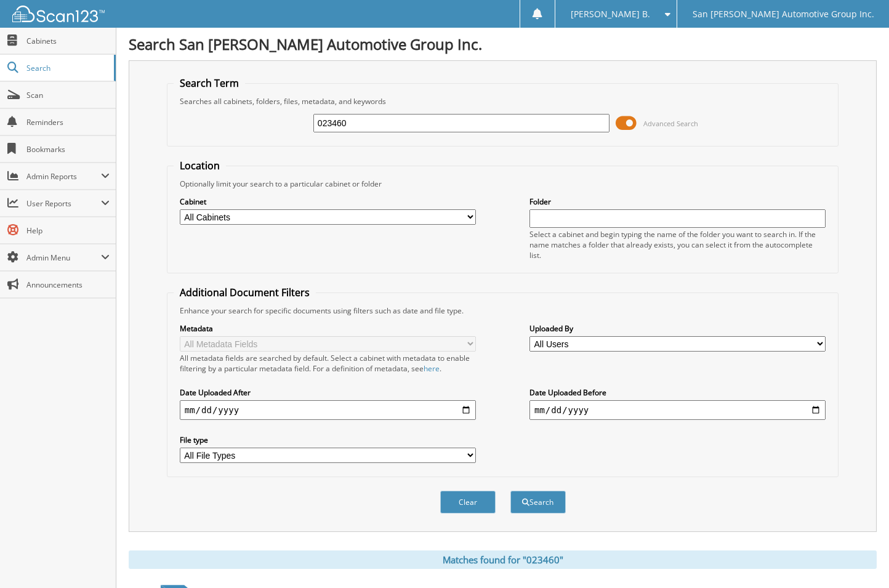 This screenshot has height=588, width=889. Describe the element at coordinates (328, 363) in the screenshot. I see `div: All metadata fields are searched by default. Select a cabinet with metadata to enable filtering b...` at that location.